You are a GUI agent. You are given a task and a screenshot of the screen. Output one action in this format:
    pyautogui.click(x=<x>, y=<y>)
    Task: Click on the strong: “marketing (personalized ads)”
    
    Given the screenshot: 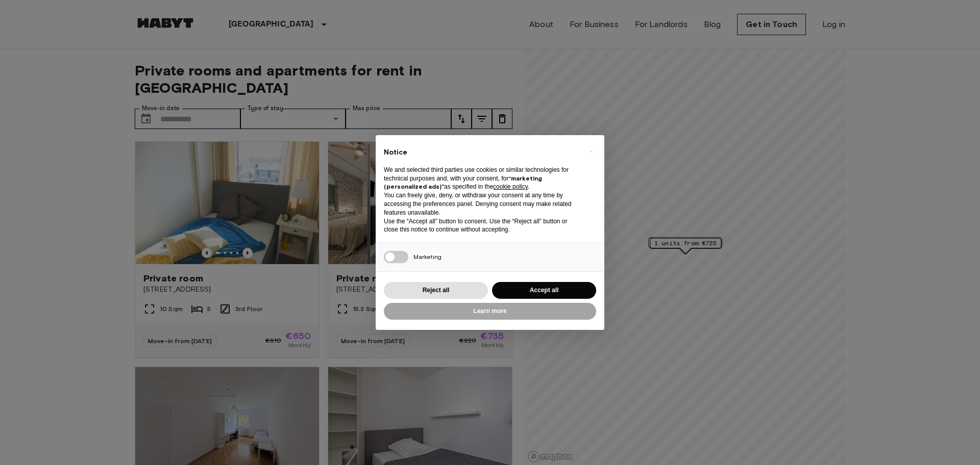 What is the action you would take?
    pyautogui.click(x=463, y=182)
    